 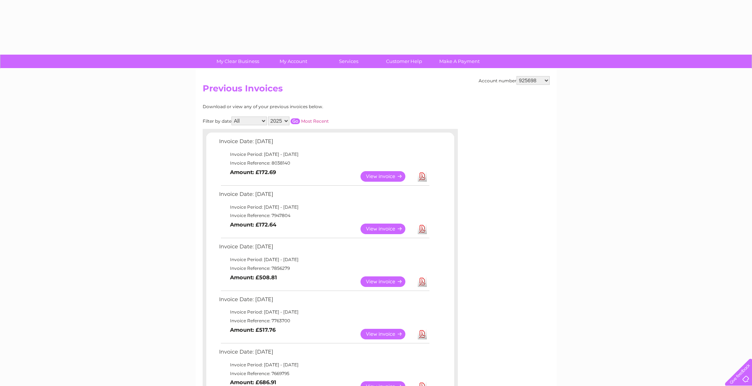 What do you see at coordinates (376, 90) in the screenshot?
I see `h2: Previous Invoices` at bounding box center [376, 90].